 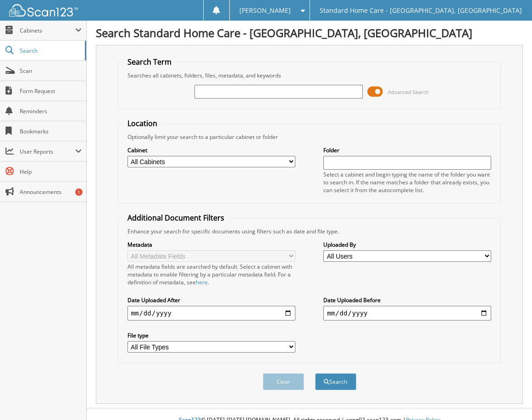 What do you see at coordinates (407, 300) in the screenshot?
I see `label: Date Uploaded Before` at bounding box center [407, 300].